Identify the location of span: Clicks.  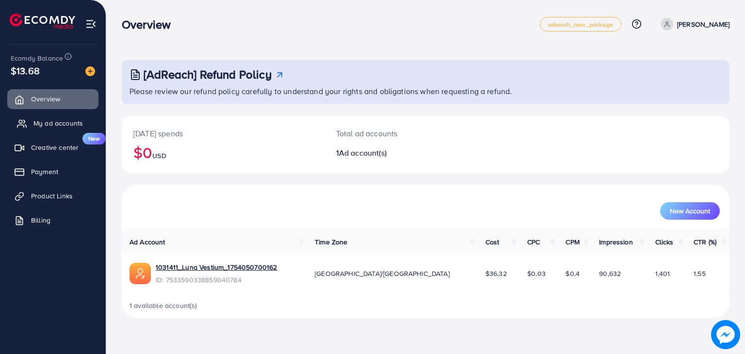
(664, 242).